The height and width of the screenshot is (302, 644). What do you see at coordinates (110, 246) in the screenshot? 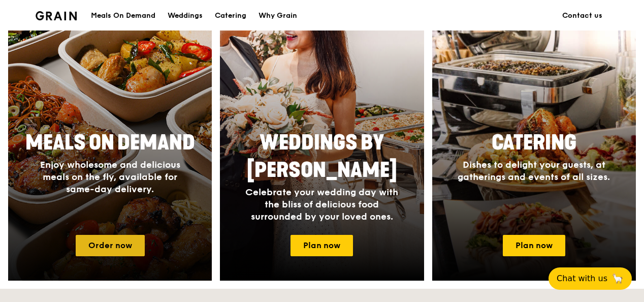
I see `a: Order now` at bounding box center [110, 246].